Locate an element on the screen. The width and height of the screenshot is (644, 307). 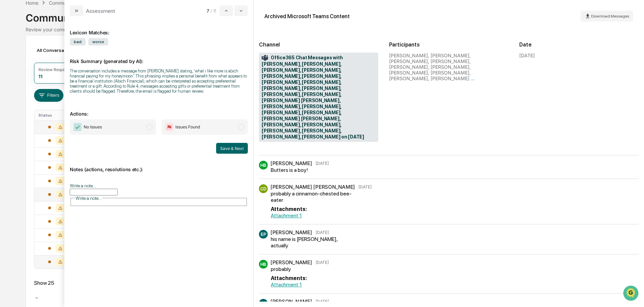
button: Download Messages is located at coordinates (607, 16).